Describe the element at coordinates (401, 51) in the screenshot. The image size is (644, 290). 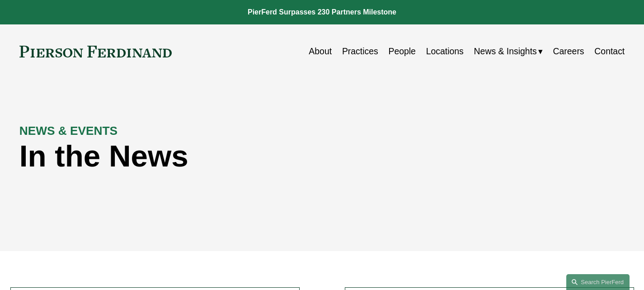
I see `a: People` at that location.